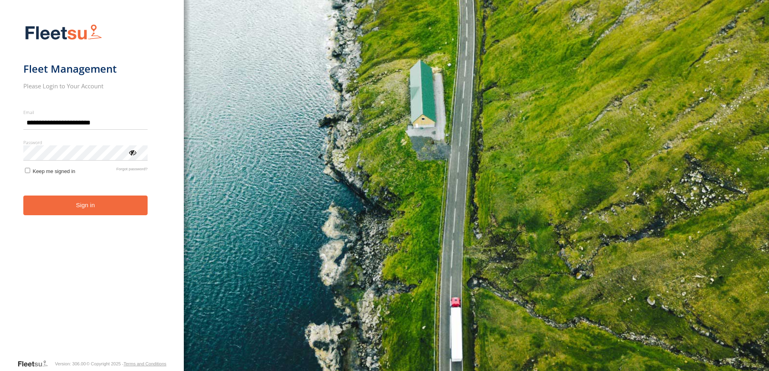 The width and height of the screenshot is (769, 371). Describe the element at coordinates (85, 205) in the screenshot. I see `button: Sign in` at that location.